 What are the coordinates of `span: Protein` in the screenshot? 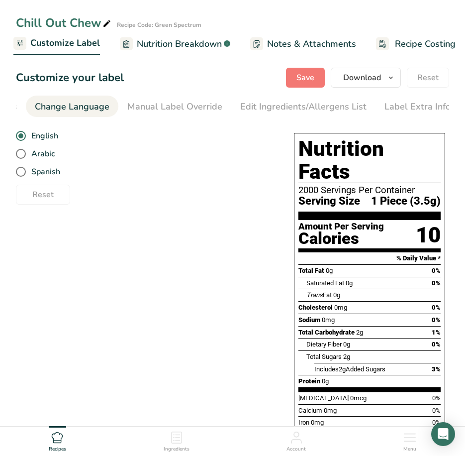 It's located at (309, 380).